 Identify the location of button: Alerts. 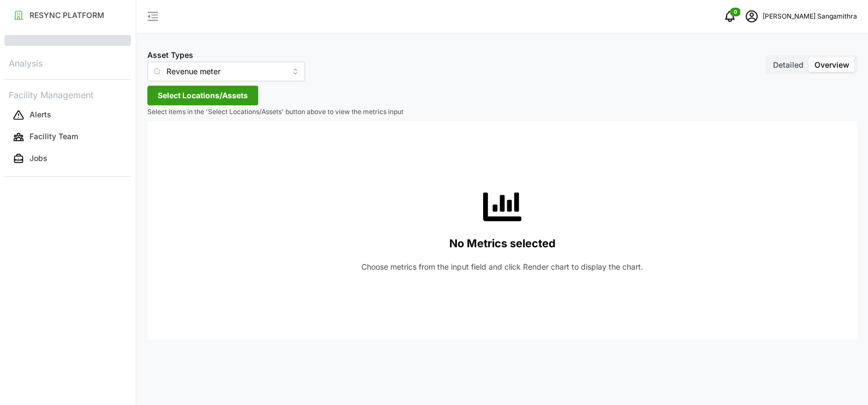
(68, 115).